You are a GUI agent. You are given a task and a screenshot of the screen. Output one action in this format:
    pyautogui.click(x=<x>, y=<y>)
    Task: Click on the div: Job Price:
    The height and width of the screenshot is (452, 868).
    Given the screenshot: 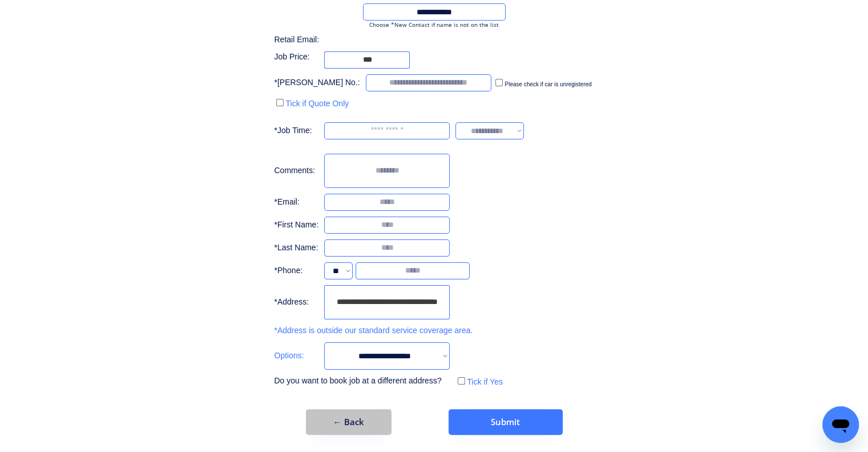 What is the action you would take?
    pyautogui.click(x=296, y=57)
    